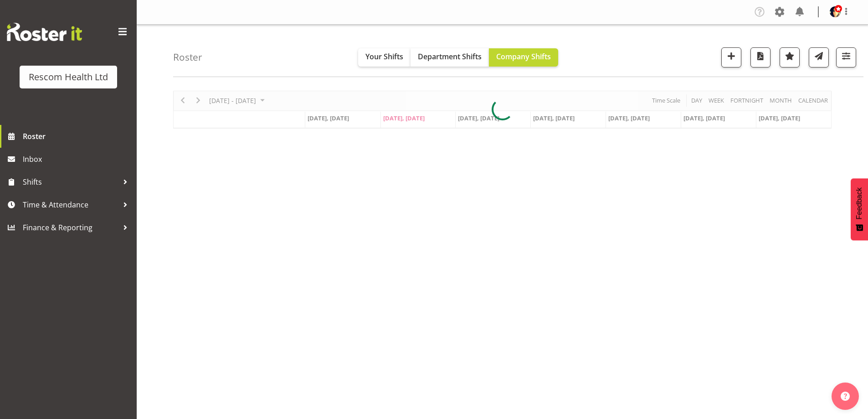 The image size is (868, 419). Describe the element at coordinates (70, 205) in the screenshot. I see `span: Time & Attendance` at that location.